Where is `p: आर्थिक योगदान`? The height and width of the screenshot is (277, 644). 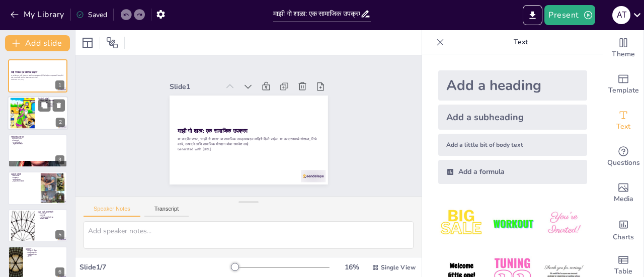 p: आर्थिक योगदान is located at coordinates (25, 180).